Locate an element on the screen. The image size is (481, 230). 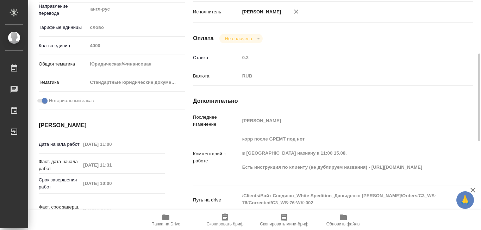
h4: Дополнительно is located at coordinates (333, 101).